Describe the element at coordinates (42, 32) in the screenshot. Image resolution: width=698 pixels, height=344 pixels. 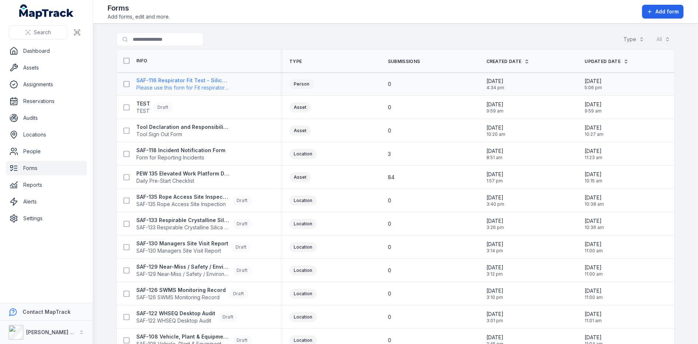
I see `span: Search` at that location.